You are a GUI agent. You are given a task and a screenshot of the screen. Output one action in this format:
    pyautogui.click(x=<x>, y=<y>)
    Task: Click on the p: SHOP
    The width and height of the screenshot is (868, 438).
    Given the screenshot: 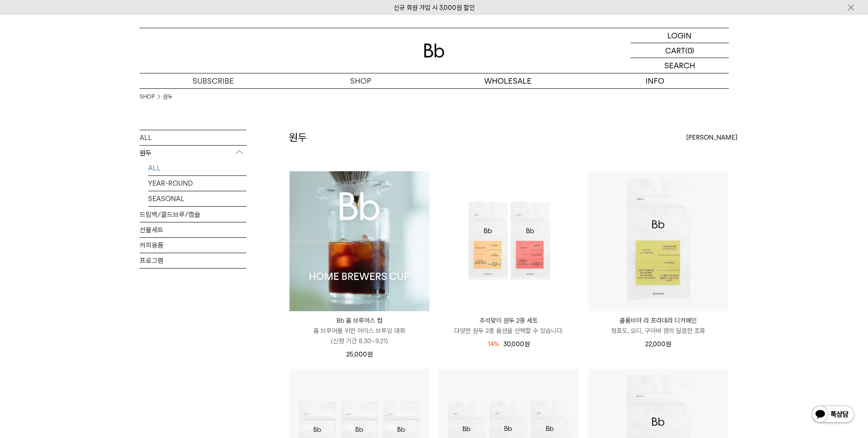 What is the action you would take?
    pyautogui.click(x=360, y=81)
    